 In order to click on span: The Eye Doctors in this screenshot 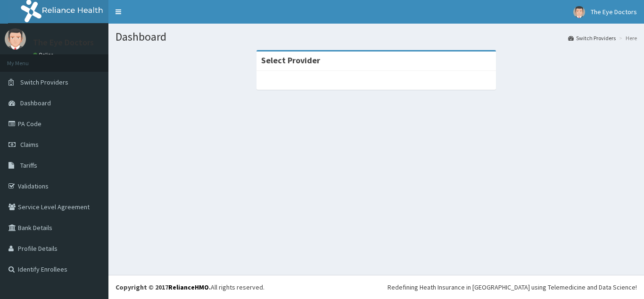, I will do `click(614, 12)`.